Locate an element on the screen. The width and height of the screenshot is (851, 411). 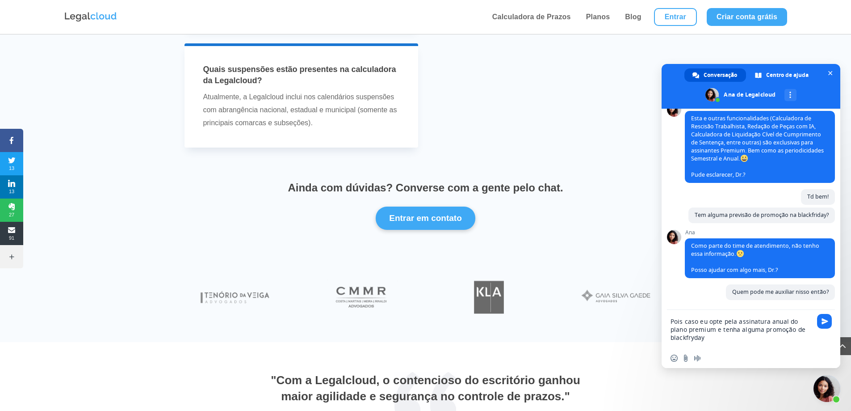
span: Mensagem de áudio is located at coordinates (697, 358).